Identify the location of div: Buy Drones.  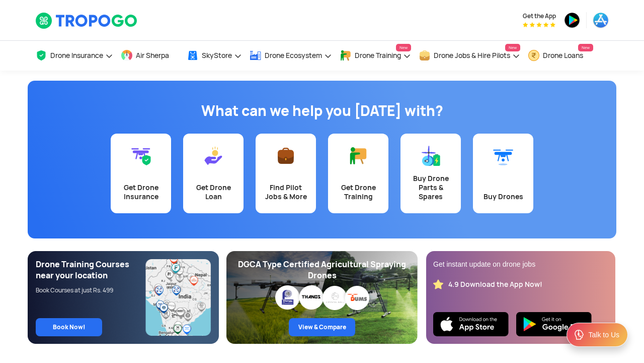
(503, 197).